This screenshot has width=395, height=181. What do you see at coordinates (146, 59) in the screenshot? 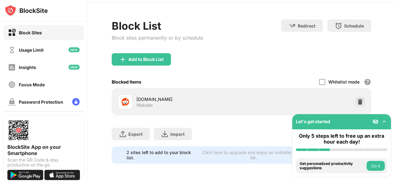
I see `div: Add to Block List` at bounding box center [146, 59].